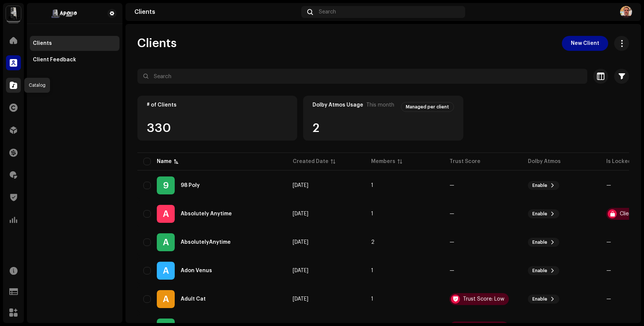  I want to click on span: Sep 2, 2025, so click(300, 270).